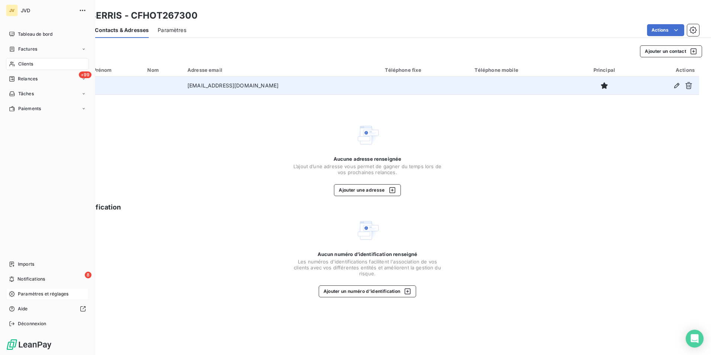 The image size is (711, 355). Describe the element at coordinates (43, 294) in the screenshot. I see `span: Paramètres et réglages` at that location.